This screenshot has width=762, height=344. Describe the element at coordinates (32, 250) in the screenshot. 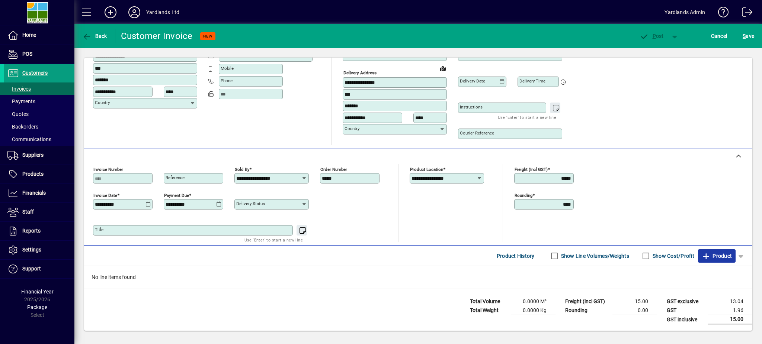

I see `span: Settings` at that location.